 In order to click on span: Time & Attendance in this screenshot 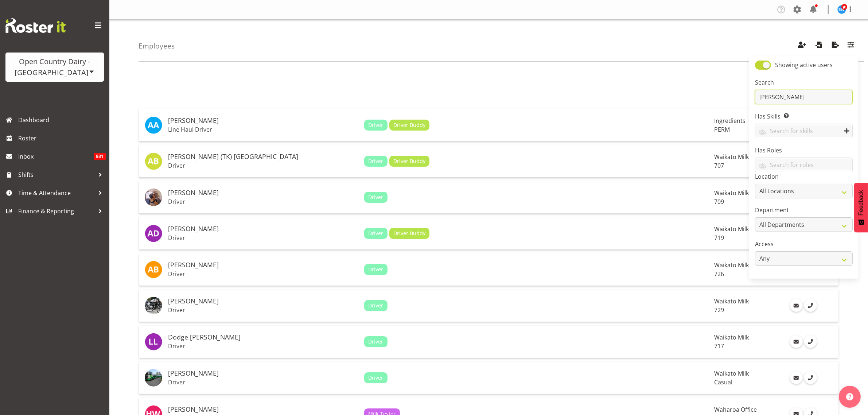, I will do `click(56, 192)`.